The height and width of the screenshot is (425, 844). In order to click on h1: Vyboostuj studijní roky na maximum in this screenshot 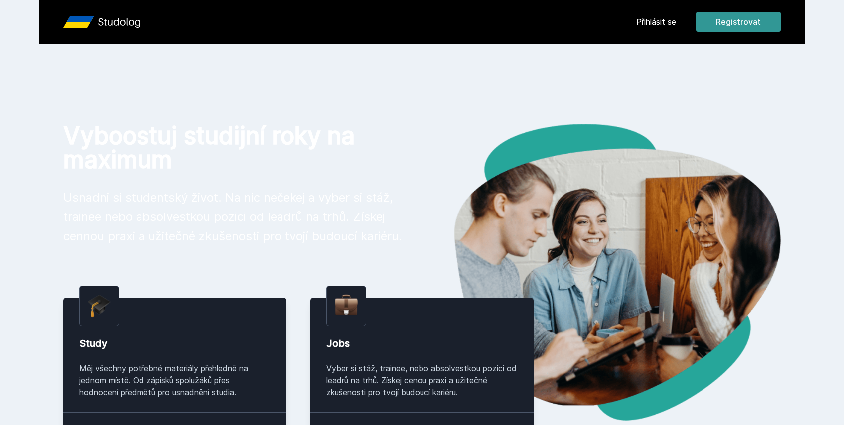, I will do `click(235, 147)`.